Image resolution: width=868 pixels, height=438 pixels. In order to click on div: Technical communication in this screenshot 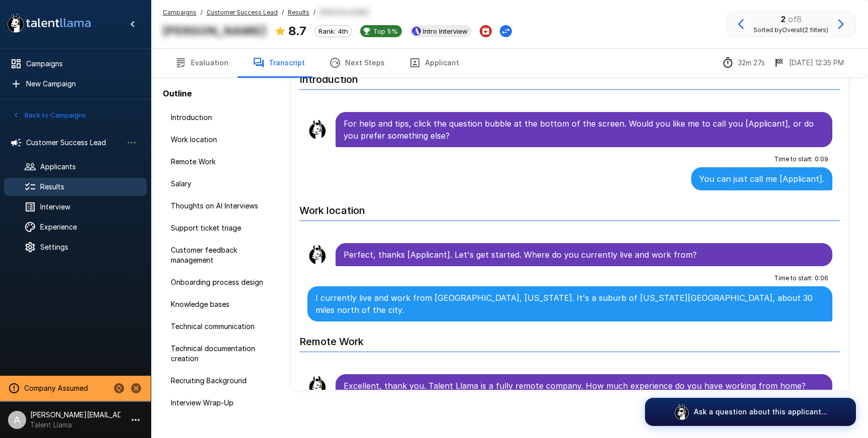, I will do `click(221, 326)`.